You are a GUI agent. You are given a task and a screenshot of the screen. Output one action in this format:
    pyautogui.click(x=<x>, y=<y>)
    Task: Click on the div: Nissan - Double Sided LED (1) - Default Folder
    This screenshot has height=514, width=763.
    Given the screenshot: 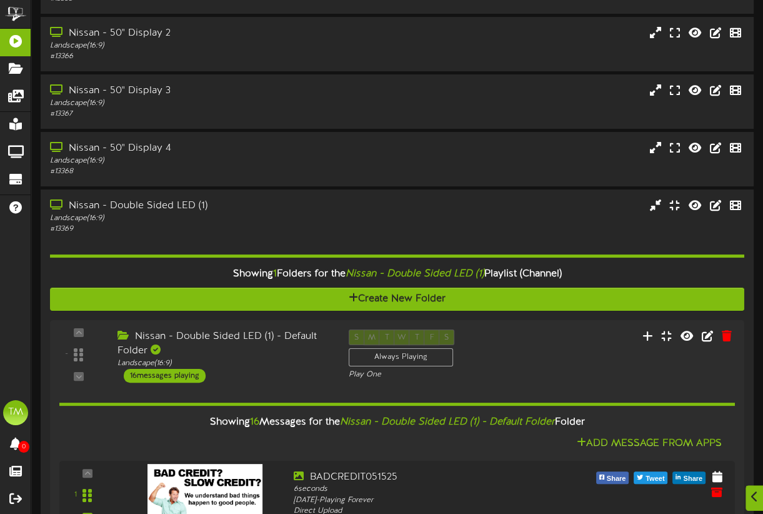 What is the action you would take?
    pyautogui.click(x=224, y=344)
    